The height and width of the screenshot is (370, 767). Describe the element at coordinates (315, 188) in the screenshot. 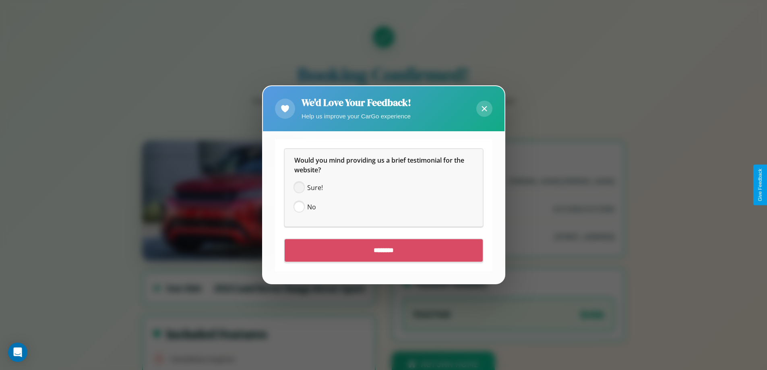

I see `span: Sure!` at that location.